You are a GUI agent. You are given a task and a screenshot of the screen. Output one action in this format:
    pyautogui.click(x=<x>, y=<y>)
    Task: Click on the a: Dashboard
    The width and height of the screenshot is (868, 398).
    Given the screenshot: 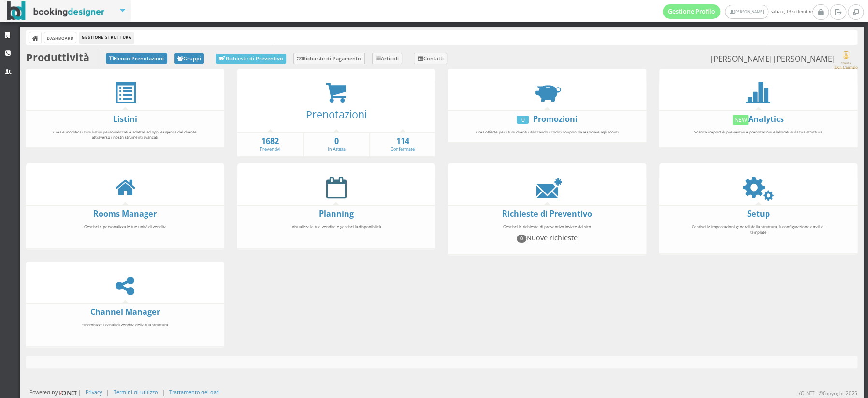 What is the action you would take?
    pyautogui.click(x=60, y=37)
    